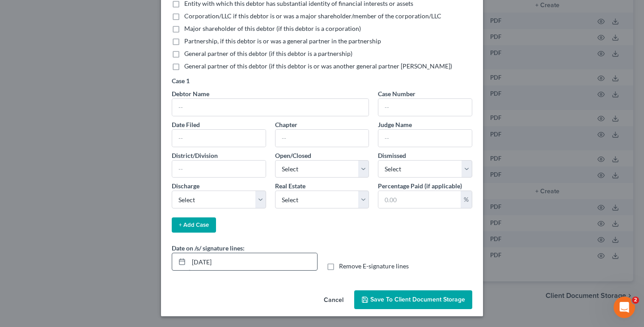 This screenshot has height=327, width=644. What do you see at coordinates (272, 28) in the screenshot?
I see `span: Major shareholder of this debtor (if this debtor is a corporation)` at bounding box center [272, 28].